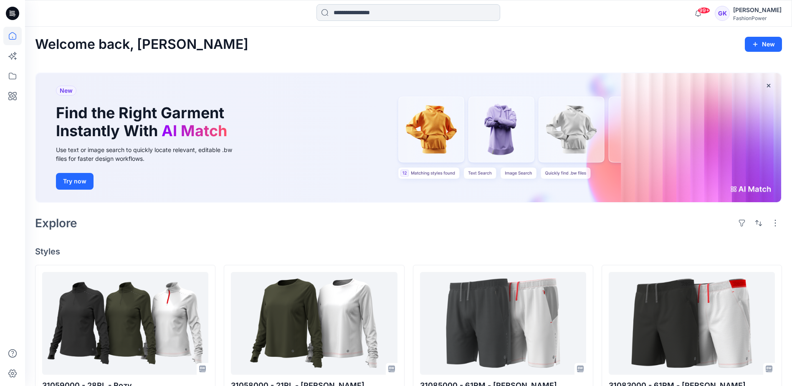 Image resolution: width=792 pixels, height=386 pixels. What do you see at coordinates (503, 323) in the screenshot?
I see `a: 31085000 - 61RM - Rufus` at bounding box center [503, 323].